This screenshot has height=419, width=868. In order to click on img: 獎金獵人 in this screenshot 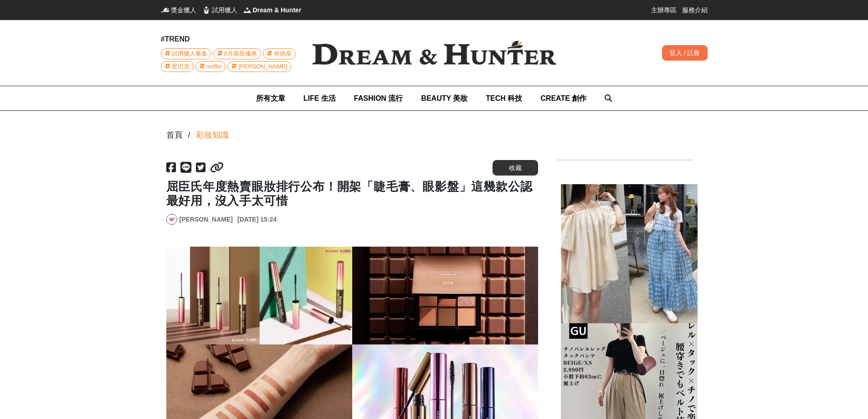, I will do `click(165, 10)`.